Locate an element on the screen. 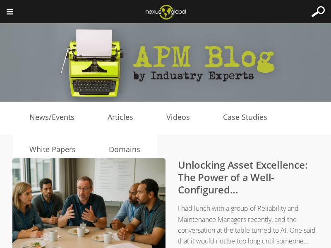 Image resolution: width=331 pixels, height=248 pixels. a: Unlocking Asset Excellence: The Power of a Well-Configured... is located at coordinates (243, 177).